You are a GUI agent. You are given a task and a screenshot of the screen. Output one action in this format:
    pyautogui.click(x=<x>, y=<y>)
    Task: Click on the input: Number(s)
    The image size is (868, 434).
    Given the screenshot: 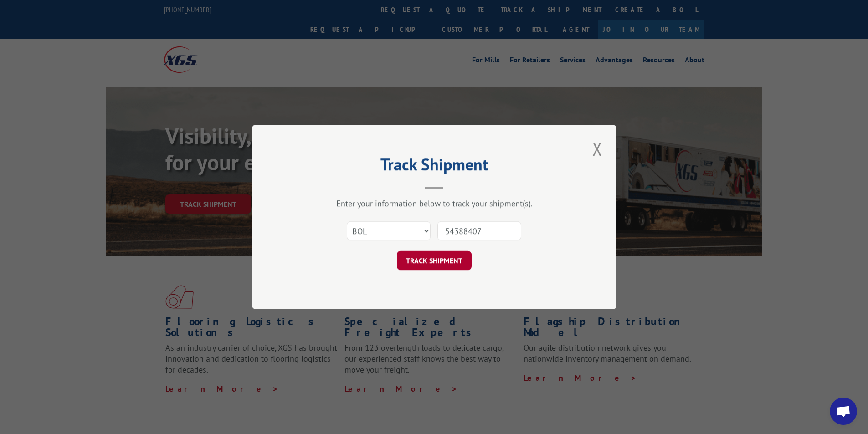 What is the action you would take?
    pyautogui.click(x=479, y=231)
    